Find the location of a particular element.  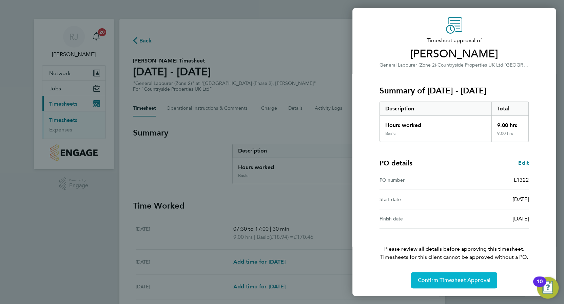

span: Confirm Timesheet Approval is located at coordinates (454, 280).